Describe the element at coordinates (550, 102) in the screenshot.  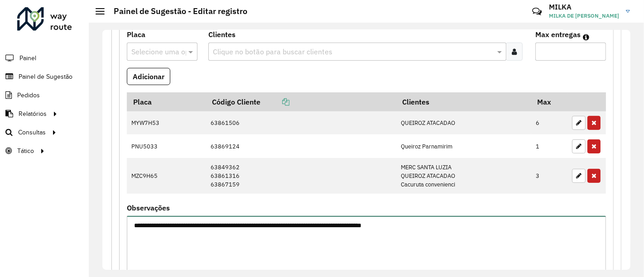
I see `th: Max` at that location.